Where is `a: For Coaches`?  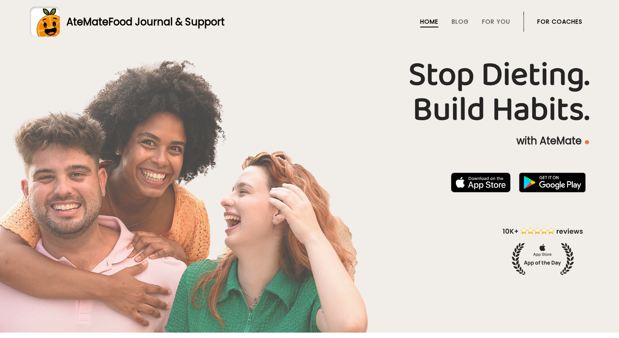 a: For Coaches is located at coordinates (560, 22).